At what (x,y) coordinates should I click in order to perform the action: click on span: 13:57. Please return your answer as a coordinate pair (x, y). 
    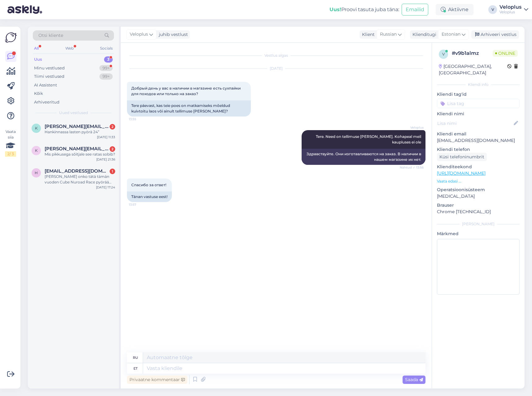
    Looking at the image, I should click on (140, 205).